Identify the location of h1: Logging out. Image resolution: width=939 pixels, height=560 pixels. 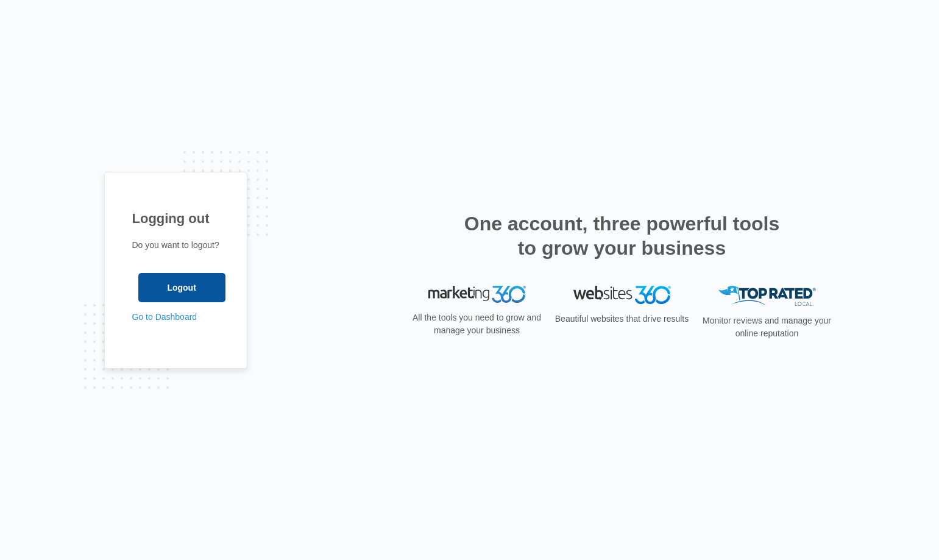
(176, 218).